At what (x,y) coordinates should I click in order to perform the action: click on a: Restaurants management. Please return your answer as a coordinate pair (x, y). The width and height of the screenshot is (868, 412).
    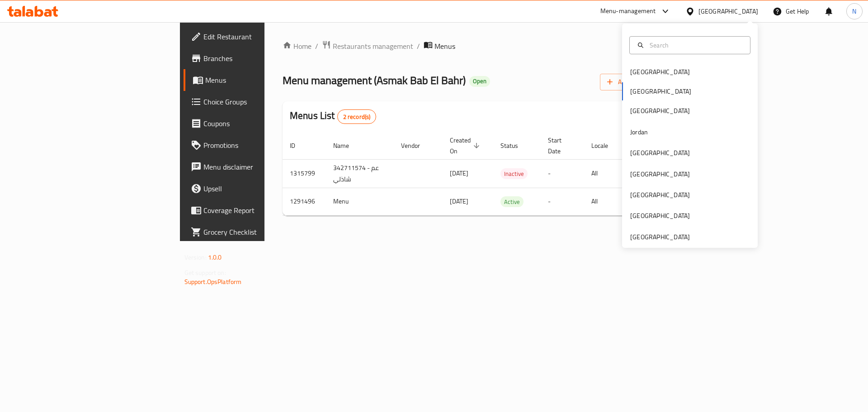
    Looking at the image, I should click on (367, 46).